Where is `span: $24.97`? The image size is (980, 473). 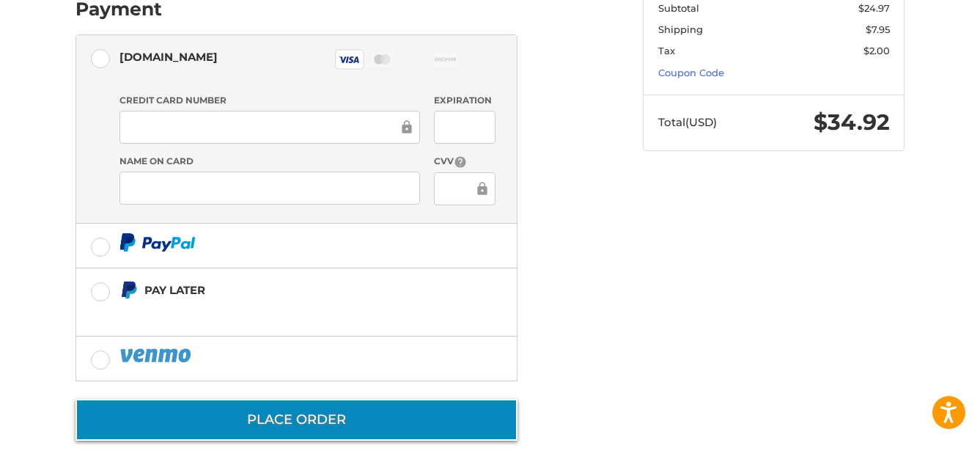 span: $24.97 is located at coordinates (873, 8).